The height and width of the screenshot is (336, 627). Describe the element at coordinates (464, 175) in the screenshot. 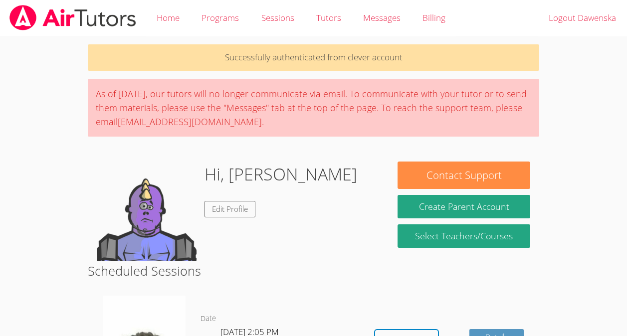

I see `button: Contact Support` at that location.